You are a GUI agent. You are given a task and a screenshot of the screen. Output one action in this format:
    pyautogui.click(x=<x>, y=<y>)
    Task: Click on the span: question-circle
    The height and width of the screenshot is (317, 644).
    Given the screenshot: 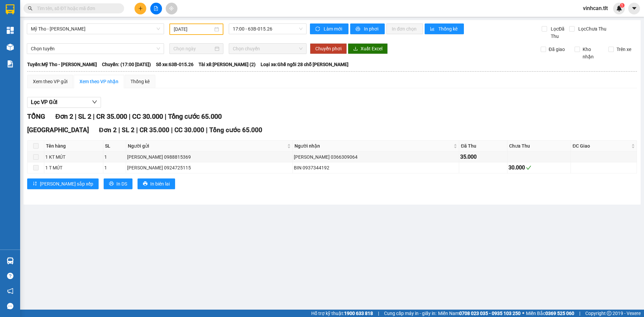 What is the action you would take?
    pyautogui.click(x=10, y=276)
    